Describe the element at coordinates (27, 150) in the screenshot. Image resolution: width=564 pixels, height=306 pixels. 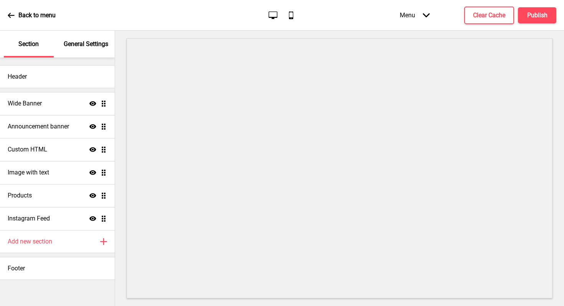
I see `h4: Custom HTML` at that location.